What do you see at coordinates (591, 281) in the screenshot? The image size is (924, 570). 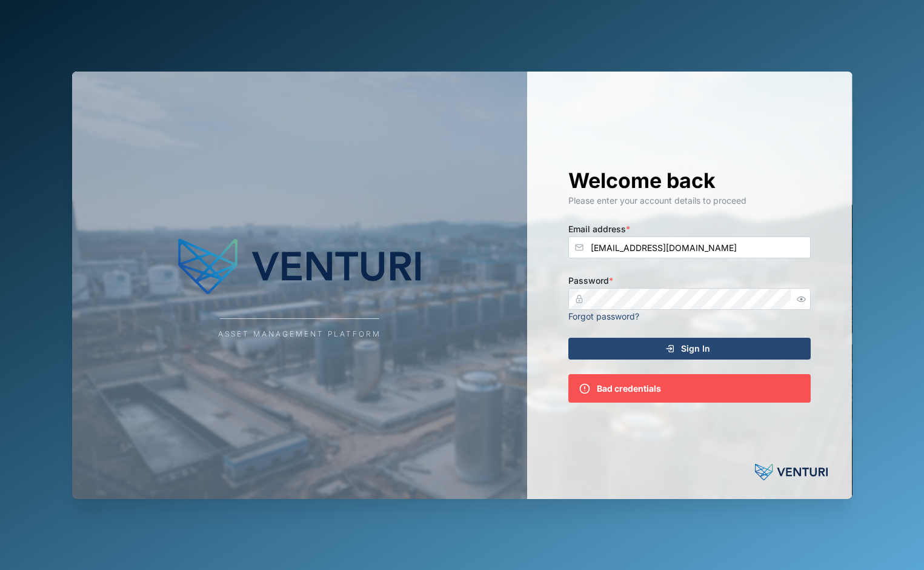 I see `label: Password` at bounding box center [591, 281].